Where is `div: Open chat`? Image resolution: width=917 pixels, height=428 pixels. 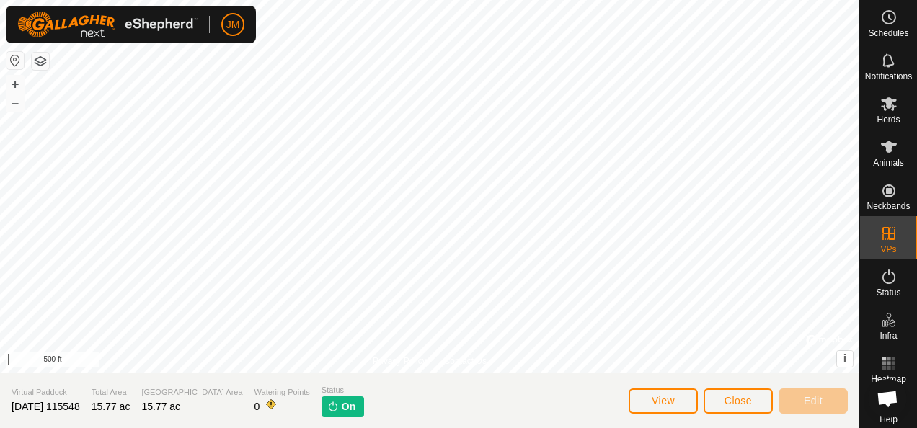 div: Open chat is located at coordinates (887, 399).